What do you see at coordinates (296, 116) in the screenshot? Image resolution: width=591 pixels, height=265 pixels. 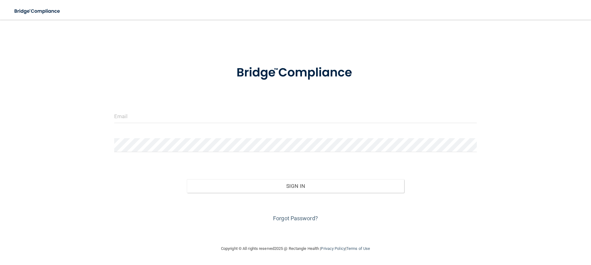 I see `input: Email` at bounding box center [296, 116].